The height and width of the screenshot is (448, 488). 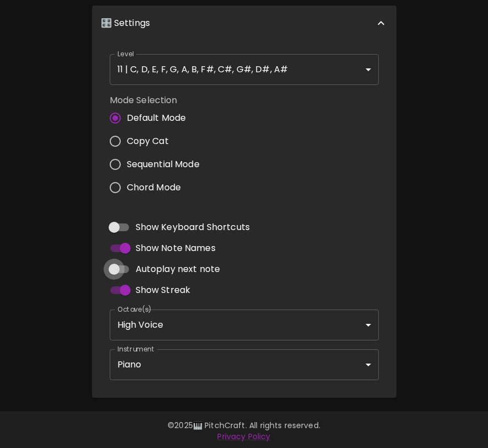 What do you see at coordinates (126, 23) in the screenshot?
I see `p: 🎛️ Settings` at bounding box center [126, 23].